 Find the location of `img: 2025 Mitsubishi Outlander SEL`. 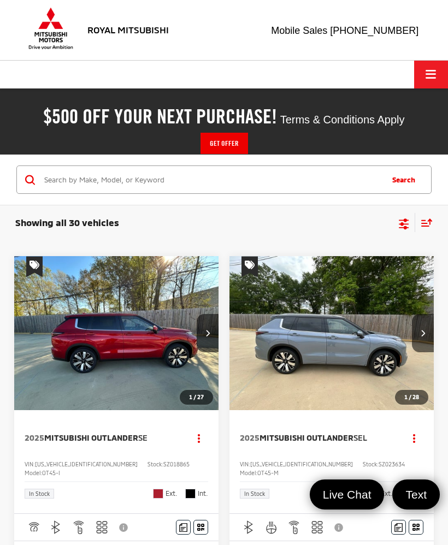

img: 2025 Mitsubishi Outlander SEL is located at coordinates (332, 333).